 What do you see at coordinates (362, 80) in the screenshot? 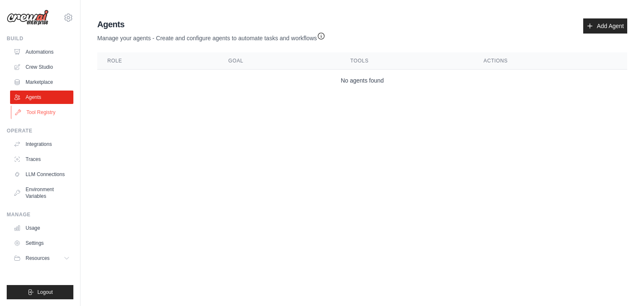
I see `td: No agents found` at bounding box center [362, 80].